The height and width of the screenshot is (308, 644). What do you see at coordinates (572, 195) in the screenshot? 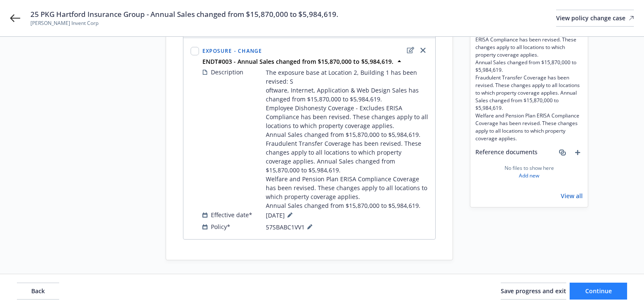
I see `a: View all` at bounding box center [572, 195].